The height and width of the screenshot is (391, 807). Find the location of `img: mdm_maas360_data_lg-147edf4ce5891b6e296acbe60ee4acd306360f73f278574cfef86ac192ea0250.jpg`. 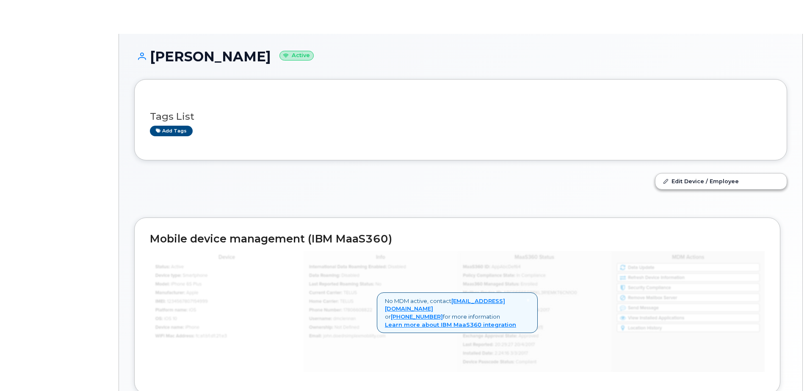

img: mdm_maas360_data_lg-147edf4ce5891b6e296acbe60ee4acd306360f73f278574cfef86ac192ea0250.jpg is located at coordinates (457, 311).